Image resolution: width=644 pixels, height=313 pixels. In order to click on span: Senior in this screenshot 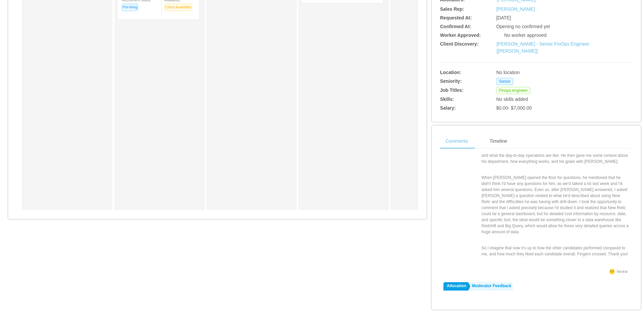, I will do `click(505, 81)`.